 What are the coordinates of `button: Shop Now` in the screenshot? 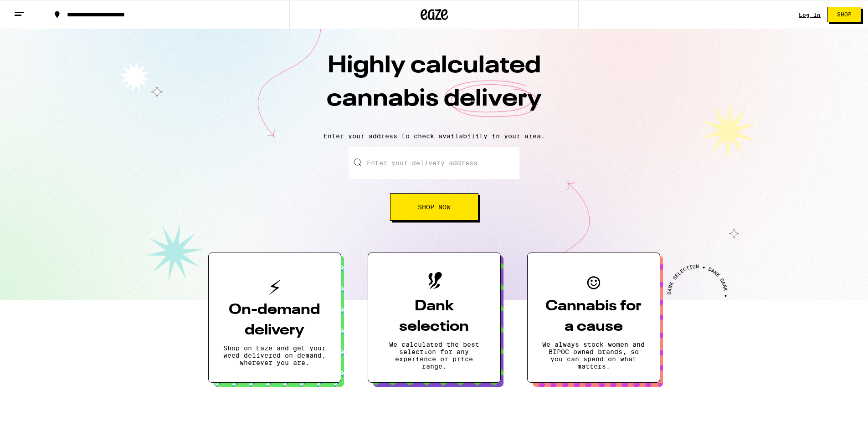 It's located at (434, 207).